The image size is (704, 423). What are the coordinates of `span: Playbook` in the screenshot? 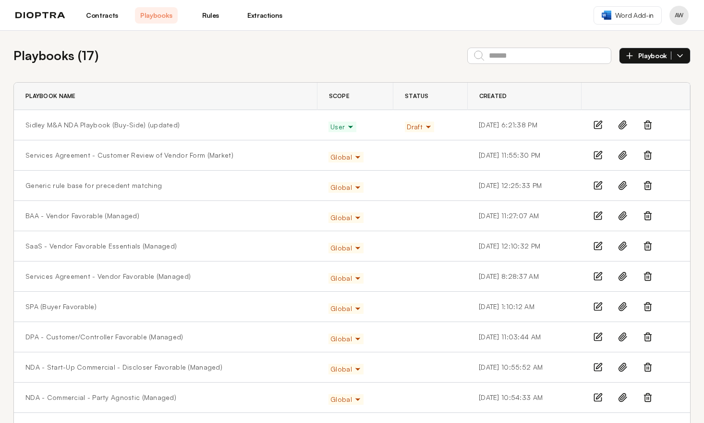 It's located at (655, 56).